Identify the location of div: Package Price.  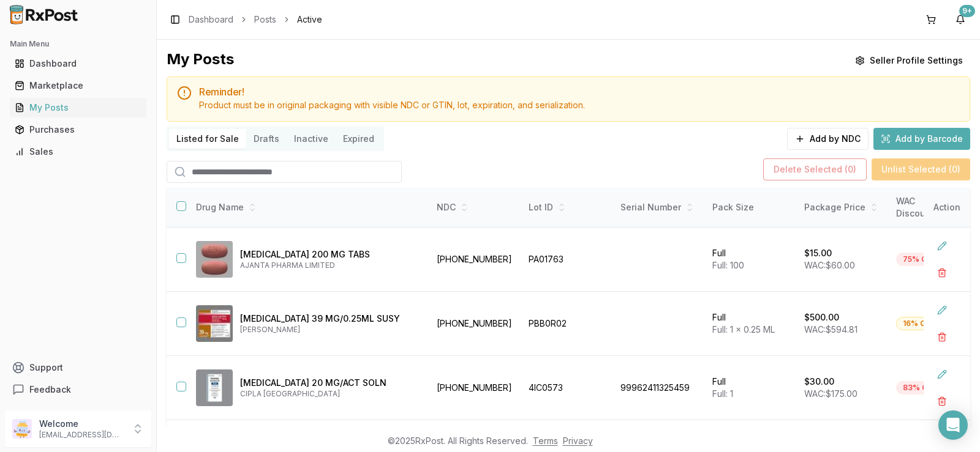
(843, 208).